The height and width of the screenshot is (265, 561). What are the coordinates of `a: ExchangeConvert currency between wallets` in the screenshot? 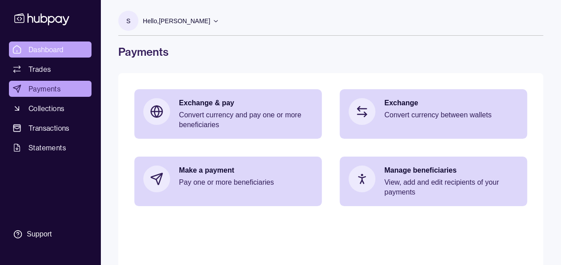 It's located at (433, 112).